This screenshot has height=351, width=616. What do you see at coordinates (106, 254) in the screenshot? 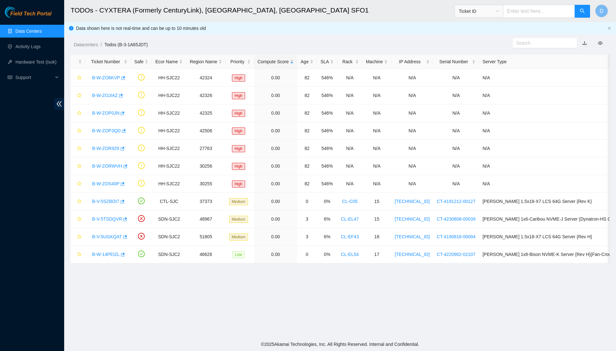
I see `a: B-W-14PEIZL` at bounding box center [106, 254].